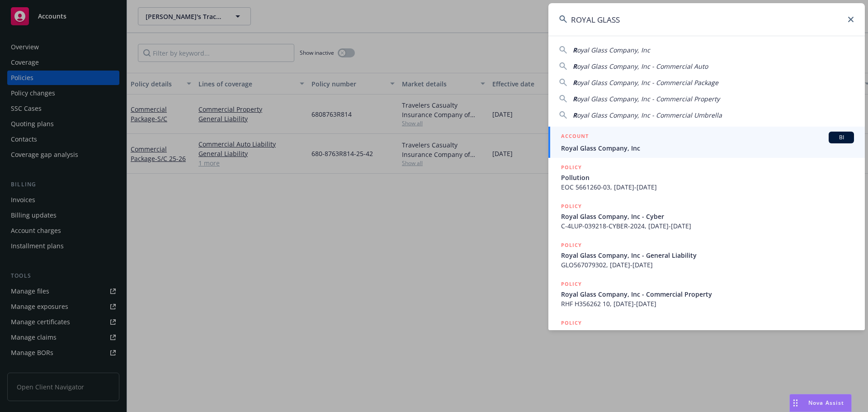  Describe the element at coordinates (707, 332) in the screenshot. I see `span: Royal Glass Company, Inc - Management Liability` at that location.